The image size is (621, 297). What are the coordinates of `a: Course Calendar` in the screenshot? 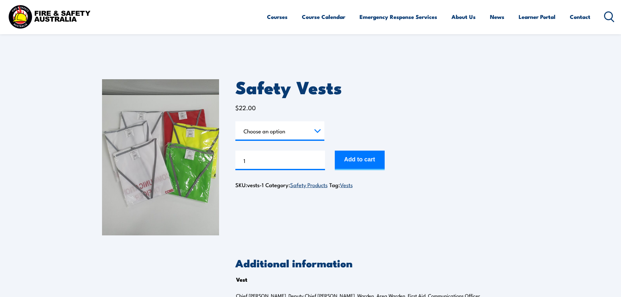 It's located at (323, 17).